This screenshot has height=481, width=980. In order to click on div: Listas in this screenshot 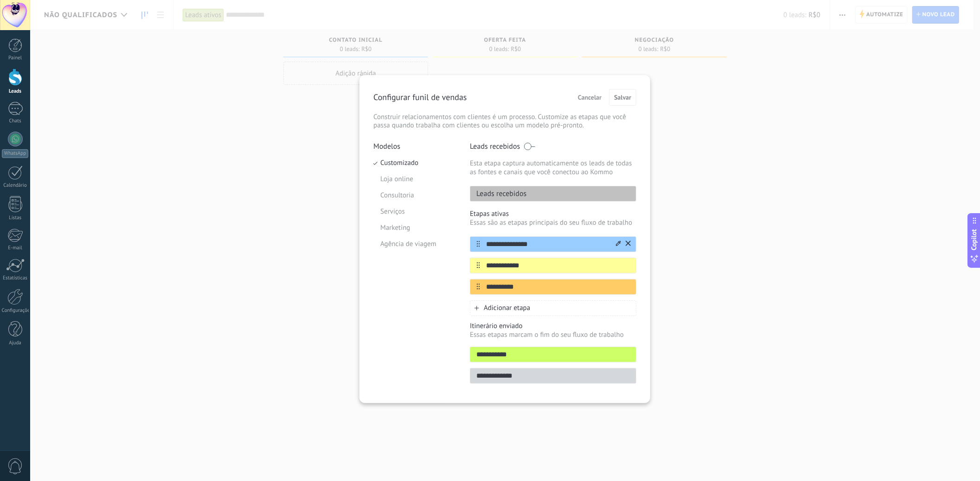, I will do `click(16, 218)`.